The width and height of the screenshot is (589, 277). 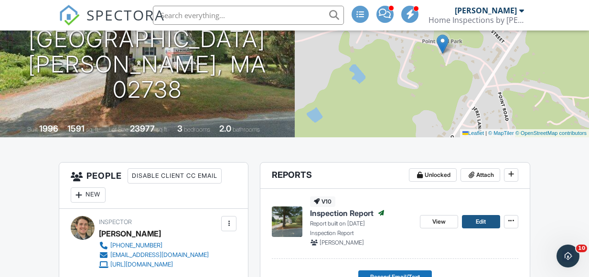 What do you see at coordinates (115, 222) in the screenshot?
I see `span: Inspector` at bounding box center [115, 222].